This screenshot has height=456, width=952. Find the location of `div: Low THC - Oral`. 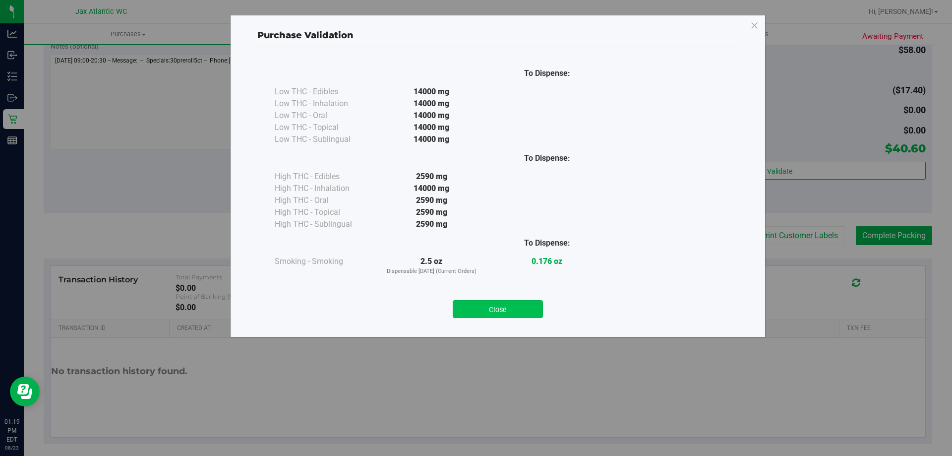

div: Low THC - Oral is located at coordinates (324, 116).